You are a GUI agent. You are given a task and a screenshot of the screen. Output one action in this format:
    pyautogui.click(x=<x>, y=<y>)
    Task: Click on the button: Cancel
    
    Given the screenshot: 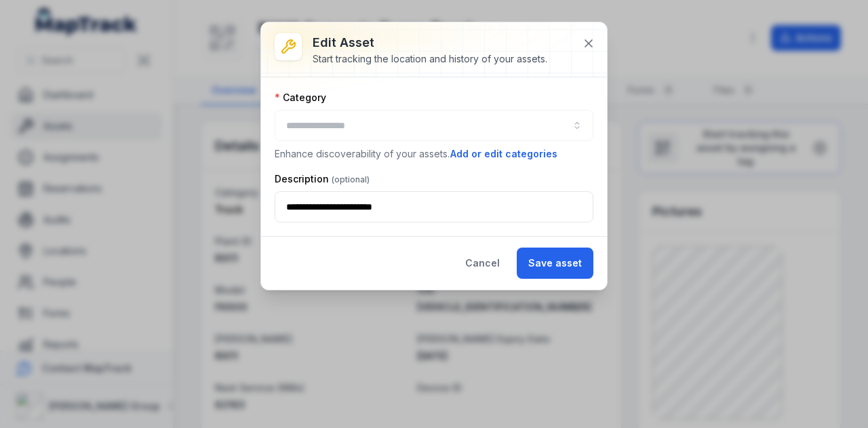 What is the action you would take?
    pyautogui.click(x=482, y=263)
    